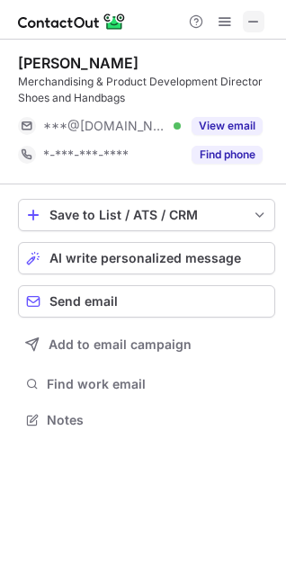 Image resolution: width=286 pixels, height=574 pixels. I want to click on button: save-profile-one-click, so click(147, 215).